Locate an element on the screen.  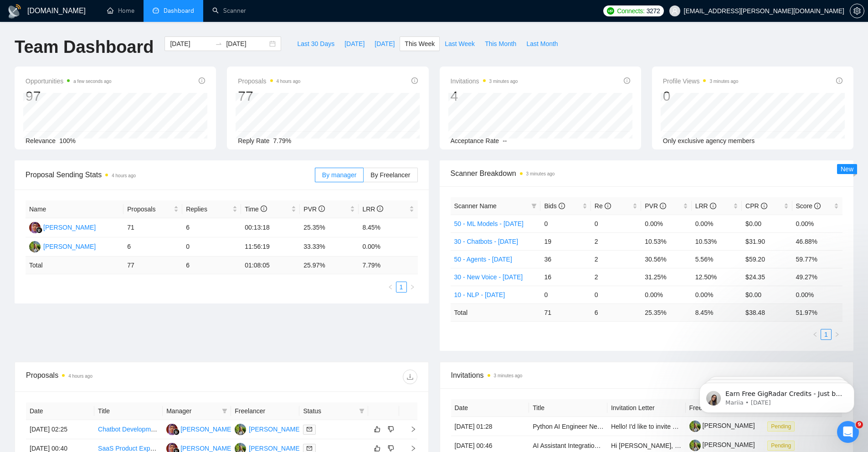
span: dashboard is located at coordinates (156, 10).